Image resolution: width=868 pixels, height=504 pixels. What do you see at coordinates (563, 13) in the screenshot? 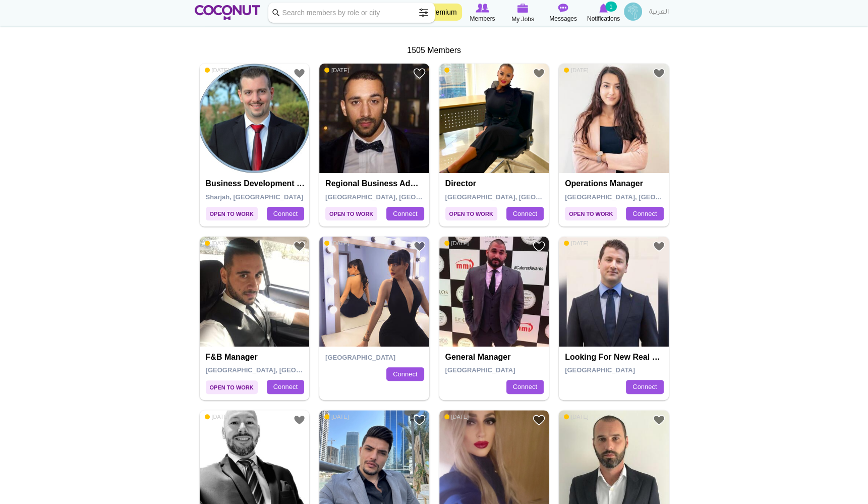
I see `a: Messages Messages` at bounding box center [563, 13].